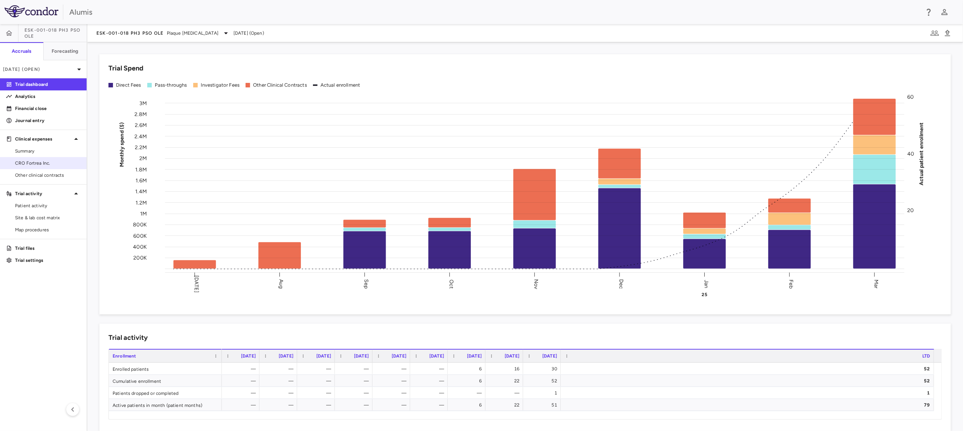 This screenshot has height=431, width=963. I want to click on h6: Accruals, so click(21, 51).